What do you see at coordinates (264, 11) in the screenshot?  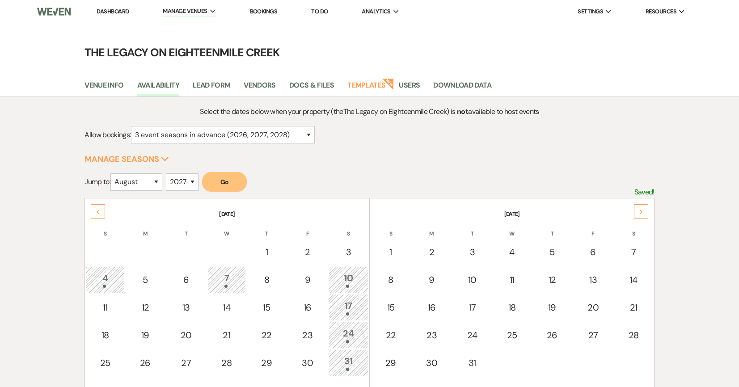 I see `a: Bookings` at bounding box center [264, 11].